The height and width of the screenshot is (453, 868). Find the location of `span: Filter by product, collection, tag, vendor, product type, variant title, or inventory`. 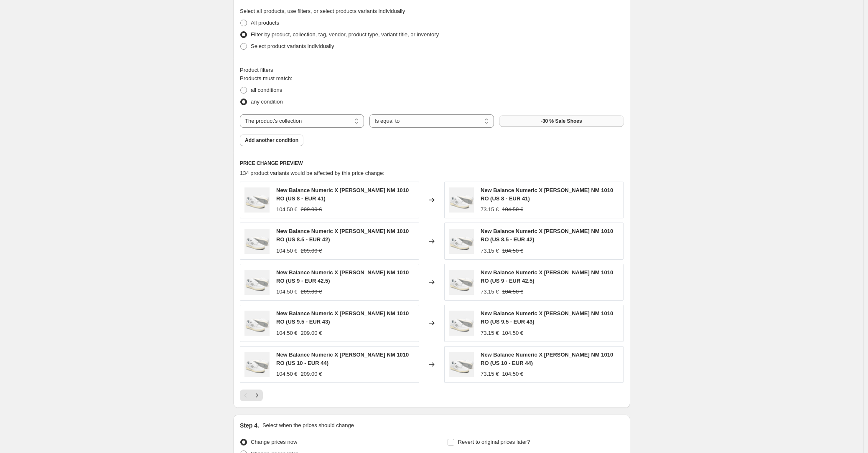

span: Filter by product, collection, tag, vendor, product type, variant title, or inventory is located at coordinates (345, 35).